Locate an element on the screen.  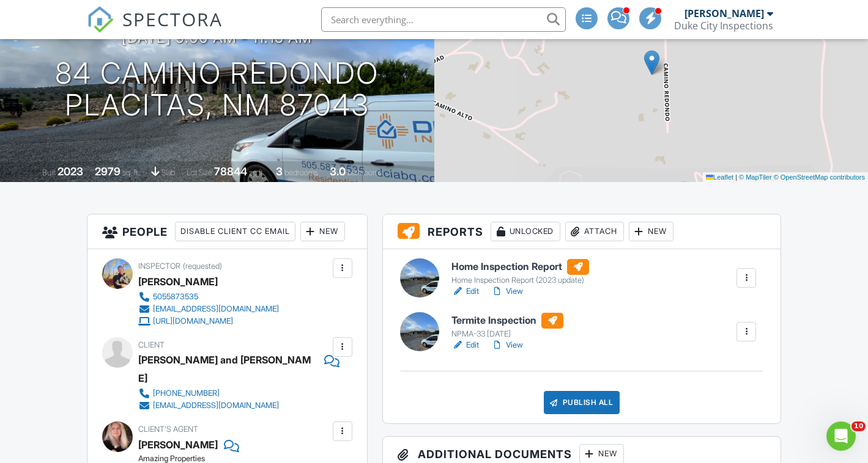
div: Attach is located at coordinates (594, 232).